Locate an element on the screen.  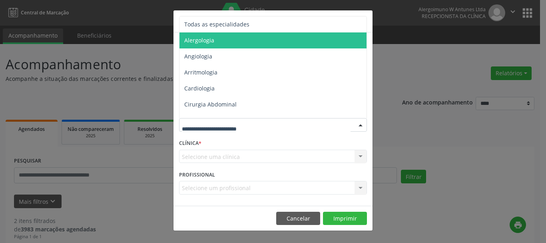
span: Cardiologia is located at coordinates (199, 88).